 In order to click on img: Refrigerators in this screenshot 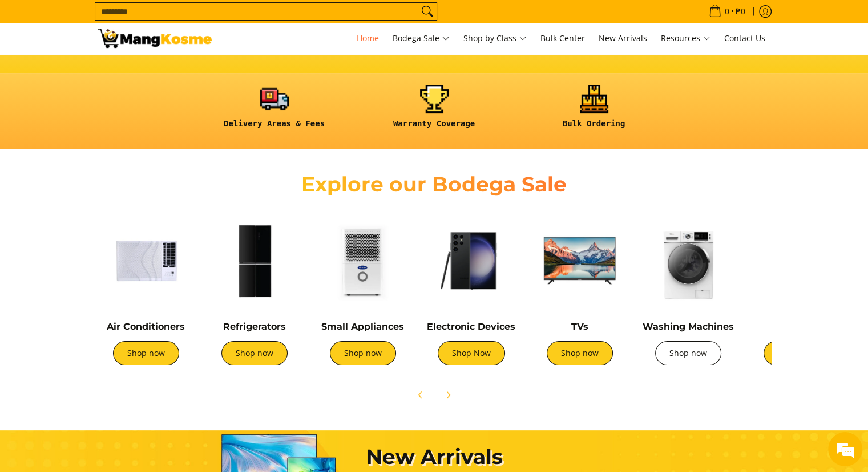, I will do `click(254, 260)`.